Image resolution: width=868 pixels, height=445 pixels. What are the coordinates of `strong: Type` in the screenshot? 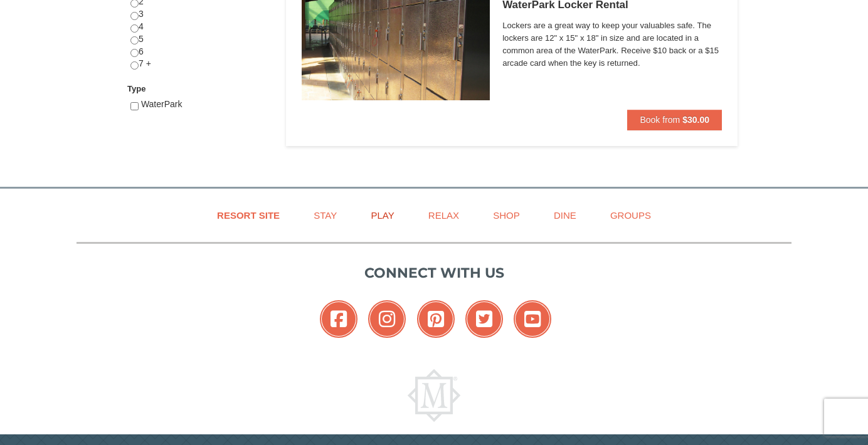 It's located at (136, 89).